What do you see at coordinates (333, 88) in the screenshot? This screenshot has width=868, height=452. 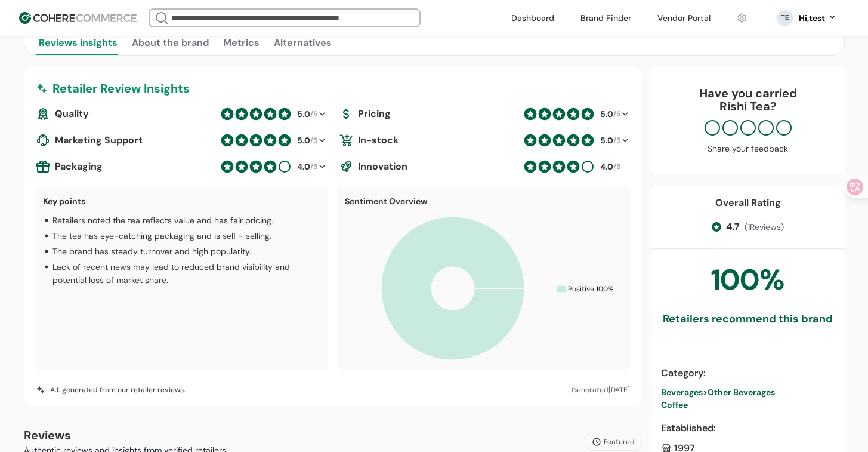 I see `div: Retailer Review Insights` at bounding box center [333, 88].